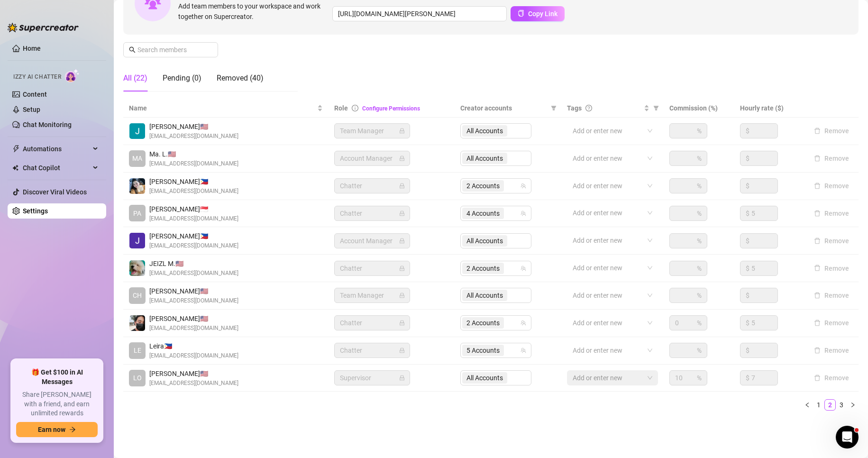 This screenshot has height=458, width=868. Describe the element at coordinates (16, 168) in the screenshot. I see `img: Chat Copilot` at that location.